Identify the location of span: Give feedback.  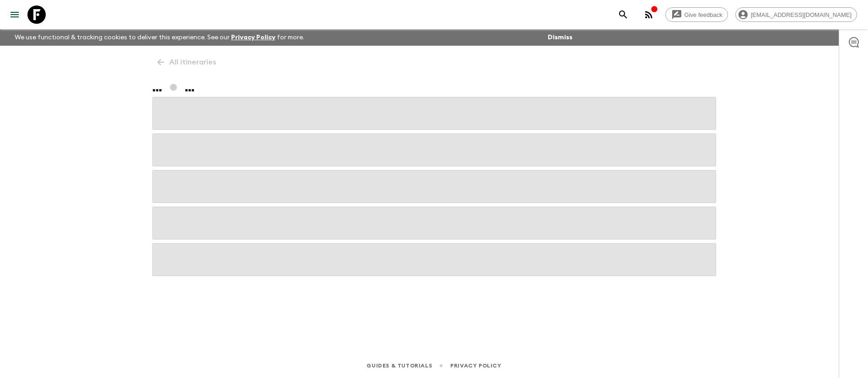
(703, 15).